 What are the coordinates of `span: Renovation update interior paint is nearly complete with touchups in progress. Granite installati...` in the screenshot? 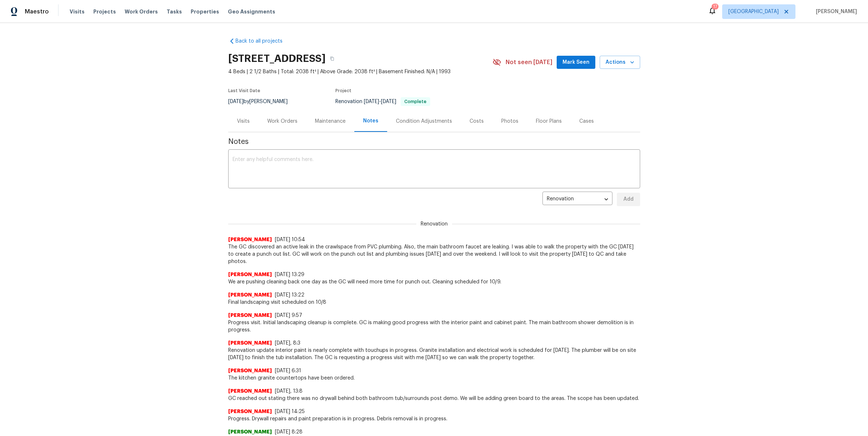 It's located at (434, 354).